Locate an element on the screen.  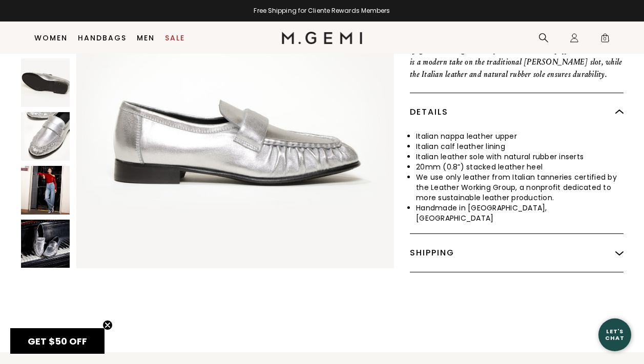
li: 20mm (0.8”) stacked leather heel is located at coordinates (520, 167).